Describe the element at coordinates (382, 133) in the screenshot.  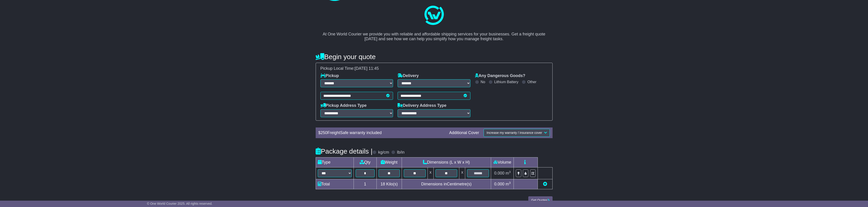
I see `div: $ FreightSafe warranty included` at that location.